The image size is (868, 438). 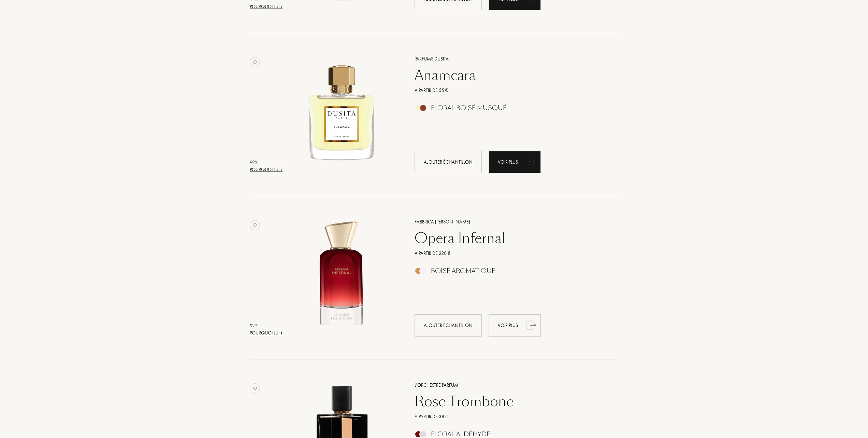 What do you see at coordinates (509, 253) in the screenshot?
I see `div: À partir de 220 €` at bounding box center [509, 253].